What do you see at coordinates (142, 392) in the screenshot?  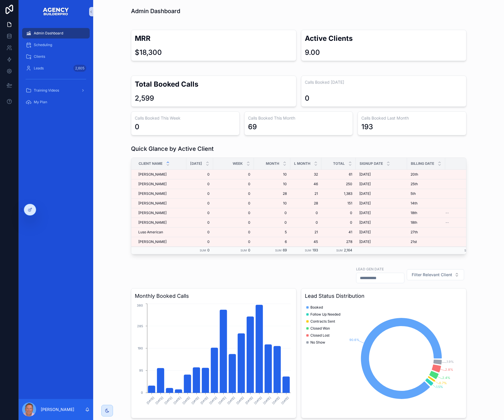 I see `tspan: 0` at bounding box center [142, 392].